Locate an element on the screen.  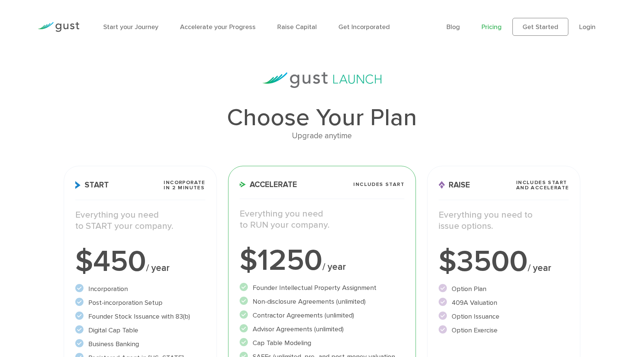
img: gust-launch-logos.svg is located at coordinates (322, 80).